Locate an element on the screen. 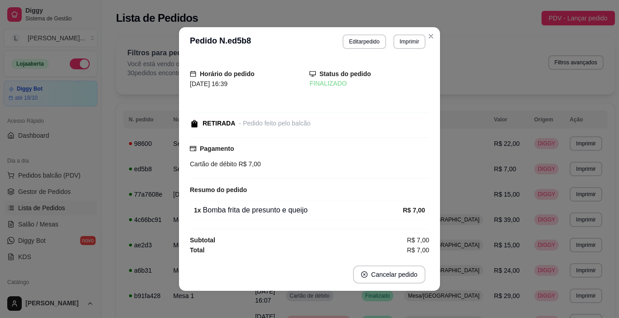 The height and width of the screenshot is (318, 619). strong: 1 x is located at coordinates (198, 210).